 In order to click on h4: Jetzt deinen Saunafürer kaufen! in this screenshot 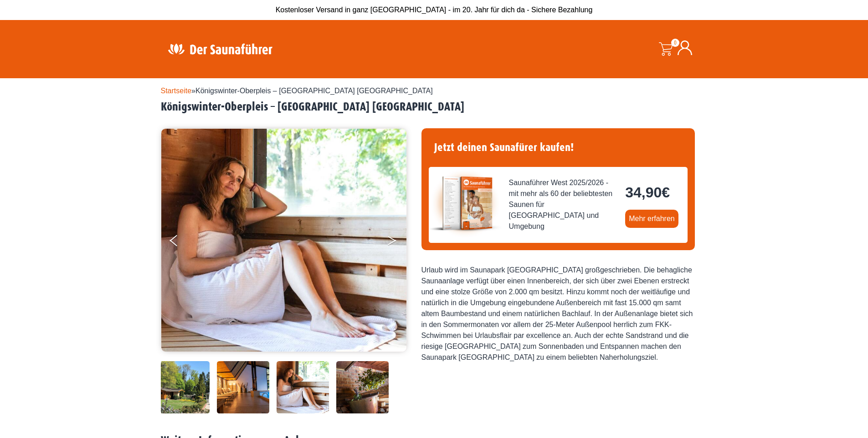, I will do `click(558, 148)`.